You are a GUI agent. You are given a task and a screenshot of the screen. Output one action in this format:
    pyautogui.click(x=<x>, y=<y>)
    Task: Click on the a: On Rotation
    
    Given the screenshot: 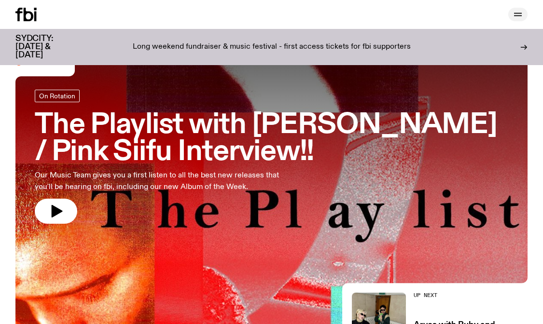 What is the action you would take?
    pyautogui.click(x=57, y=96)
    